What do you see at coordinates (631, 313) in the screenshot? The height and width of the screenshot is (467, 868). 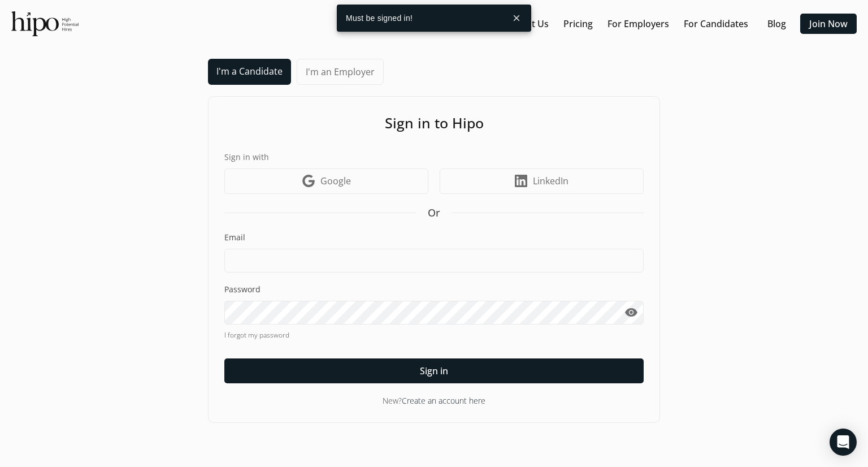 I see `button: visibility` at bounding box center [631, 313].